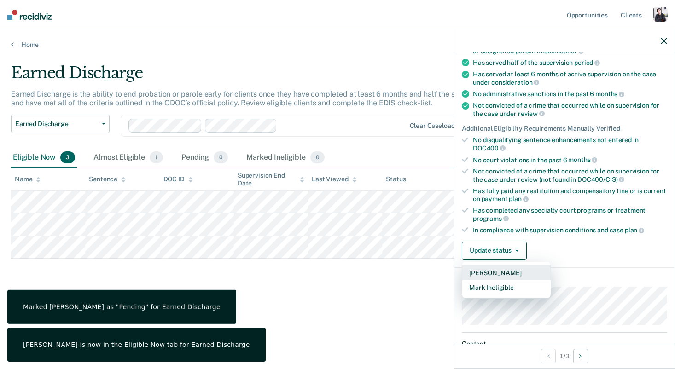  I want to click on div: Almost Eligible, so click(128, 158).